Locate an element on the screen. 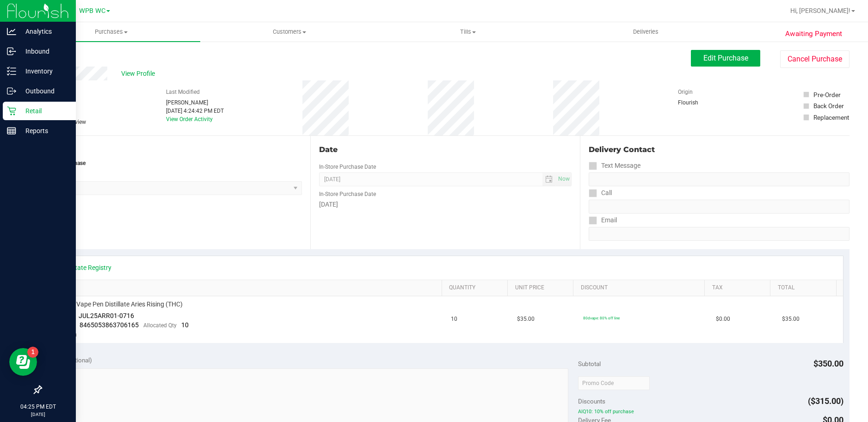  label: Text Message is located at coordinates (615, 165).